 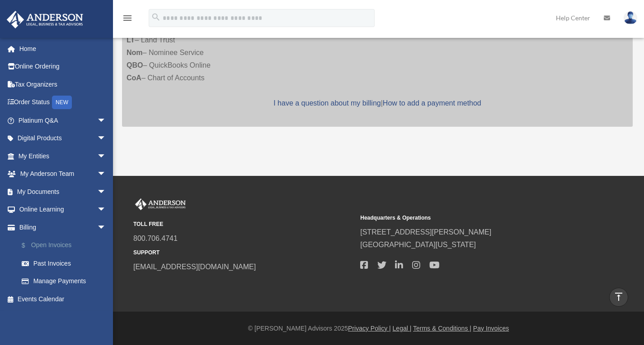 I want to click on a: Home, so click(x=62, y=49).